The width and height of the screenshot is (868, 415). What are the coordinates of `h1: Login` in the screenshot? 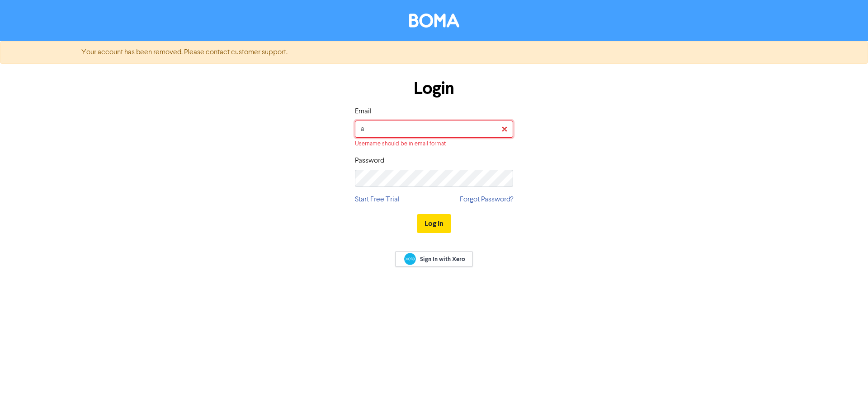 It's located at (434, 89).